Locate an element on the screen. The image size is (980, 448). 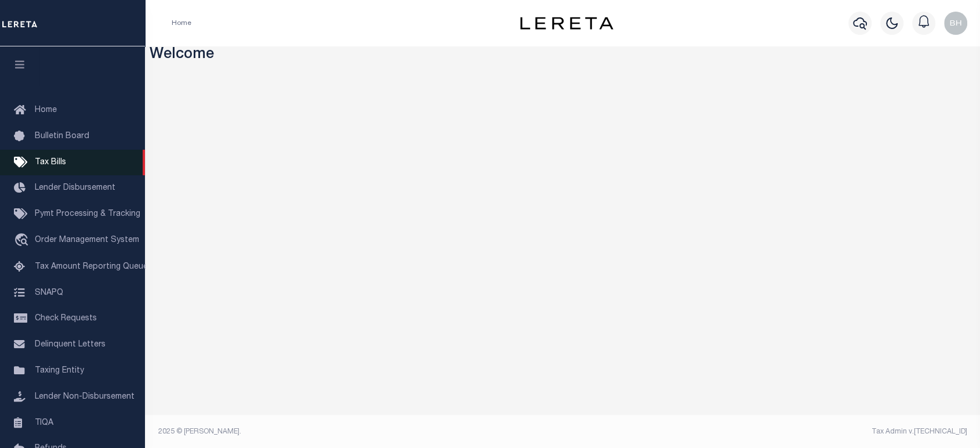
h3: Welcome is located at coordinates (563, 55).